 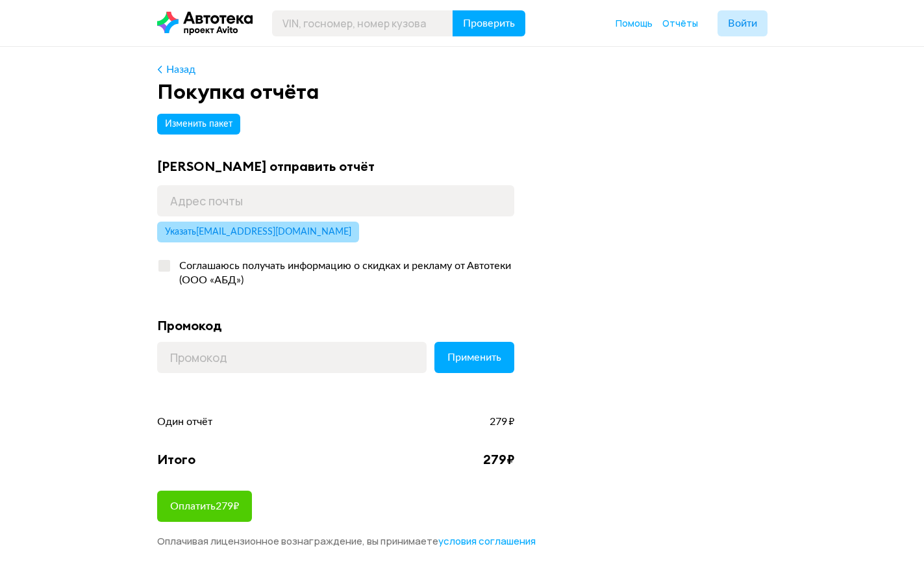 I want to click on span: Один отчёт, so click(x=184, y=421).